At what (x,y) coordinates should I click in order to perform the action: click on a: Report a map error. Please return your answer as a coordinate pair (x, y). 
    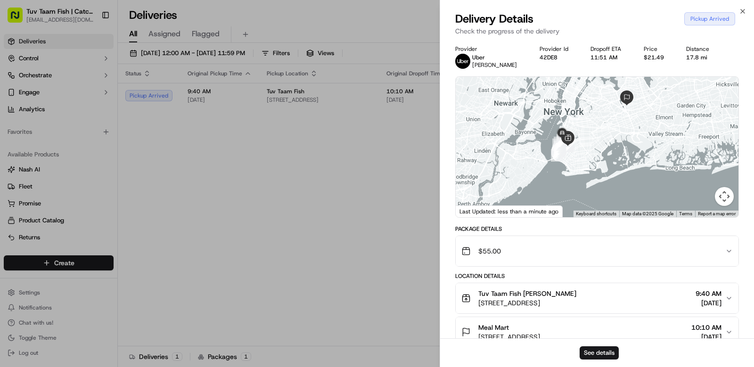
    Looking at the image, I should click on (717, 213).